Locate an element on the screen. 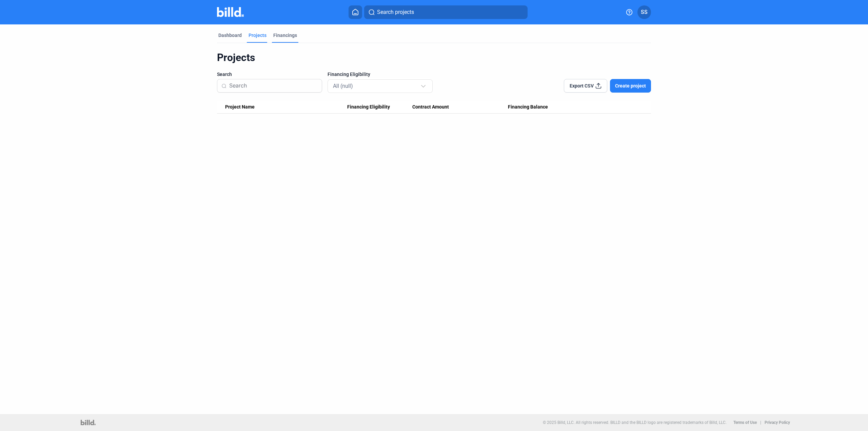  b: Terms of Use is located at coordinates (745, 423).